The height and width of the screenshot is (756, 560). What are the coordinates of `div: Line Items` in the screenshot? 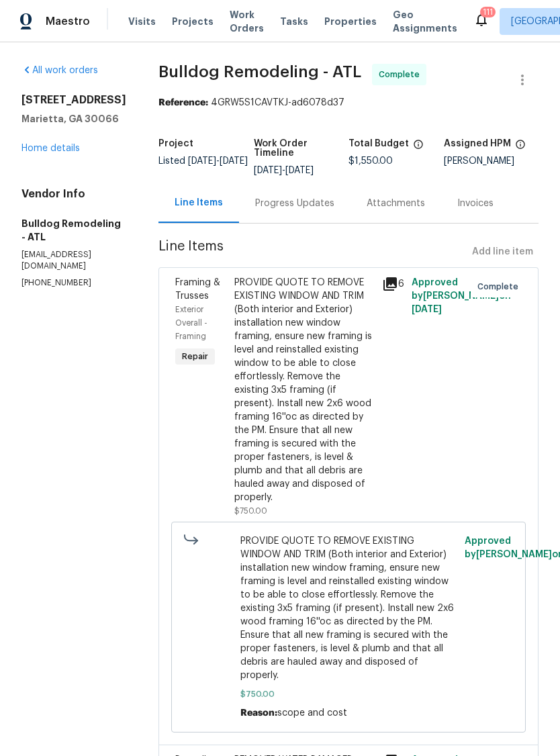 It's located at (198, 203).